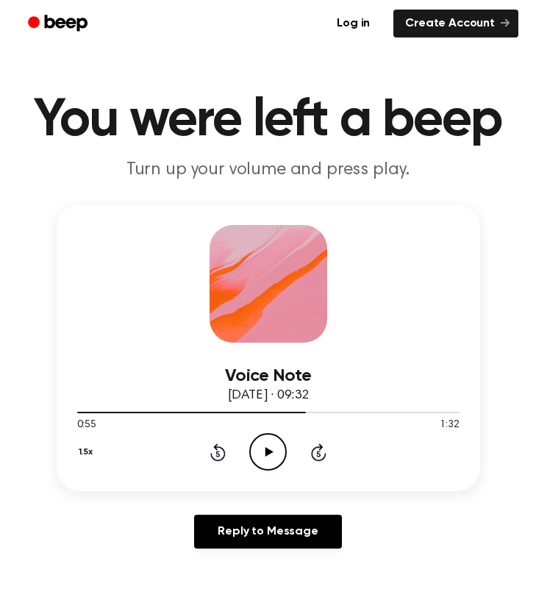 The image size is (536, 614). I want to click on span: 1:32, so click(449, 425).